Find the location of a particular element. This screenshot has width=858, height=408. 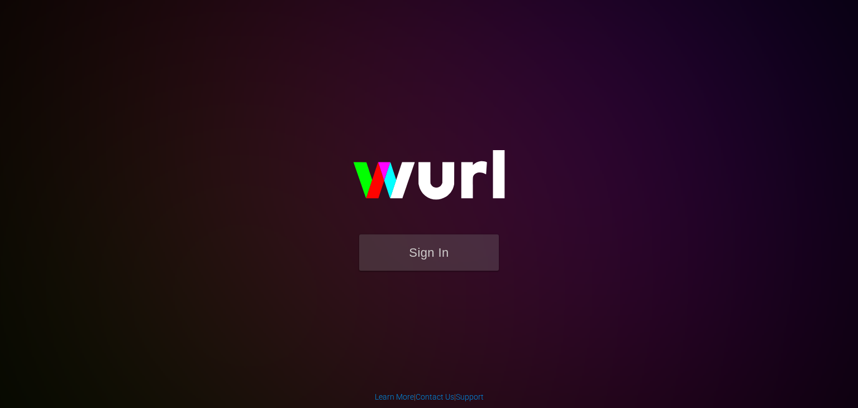

a: Contact Us is located at coordinates (434, 397).